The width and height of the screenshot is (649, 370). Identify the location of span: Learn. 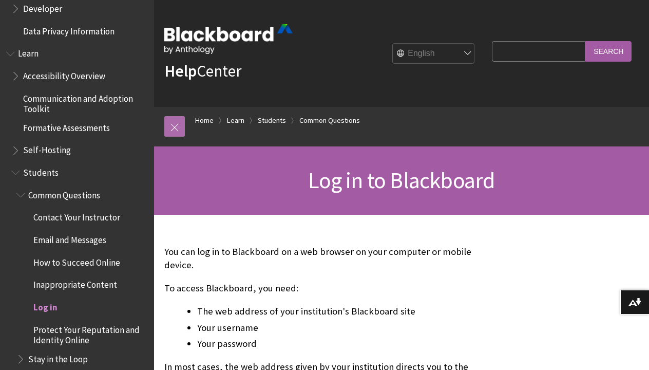
(28, 52).